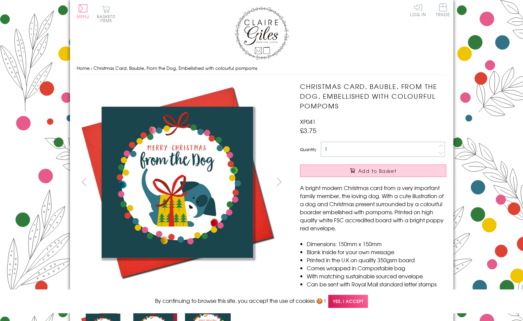 The width and height of the screenshot is (523, 321). I want to click on span: Menu, so click(83, 16).